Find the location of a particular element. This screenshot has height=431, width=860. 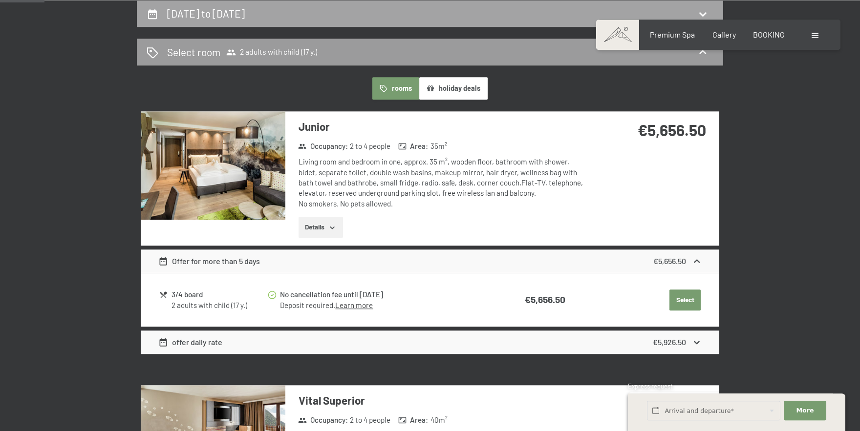

img: mss_renderimg.php is located at coordinates (213, 166).